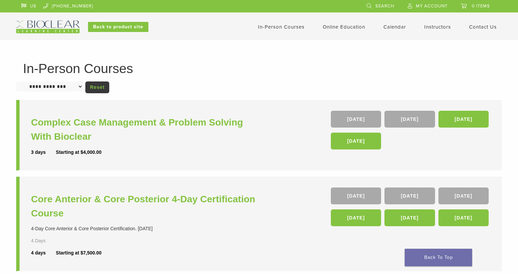 This screenshot has height=274, width=518. What do you see at coordinates (146, 207) in the screenshot?
I see `a: Core Anterior & Core Posterior 4-Day Certification Course` at bounding box center [146, 207].